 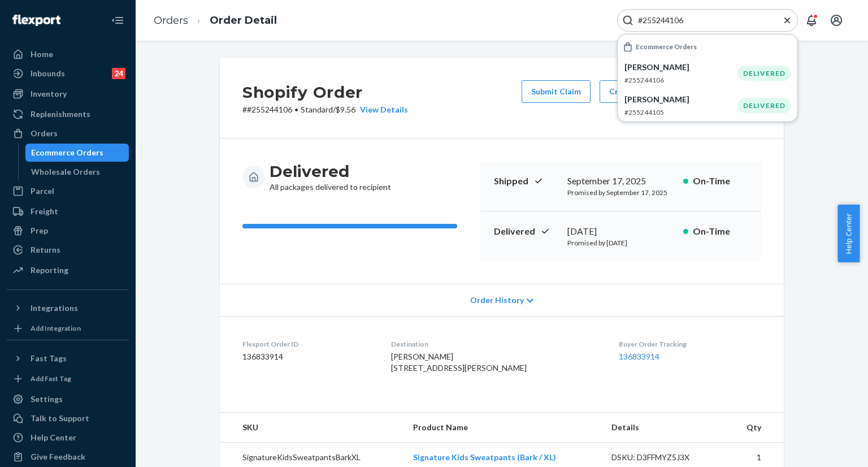 I want to click on th: Details, so click(x=664, y=427).